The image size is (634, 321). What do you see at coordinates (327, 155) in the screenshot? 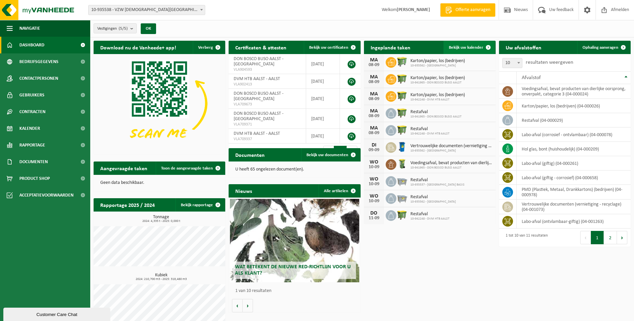
I see `span: Bekijk uw documenten` at bounding box center [327, 155].